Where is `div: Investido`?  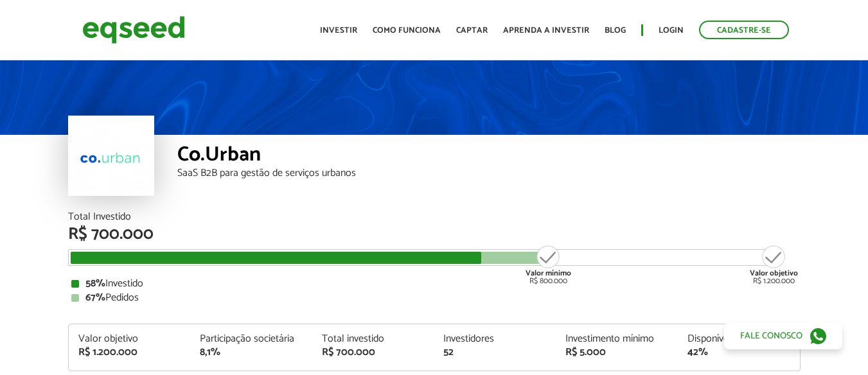 div: Investido is located at coordinates (434, 284).